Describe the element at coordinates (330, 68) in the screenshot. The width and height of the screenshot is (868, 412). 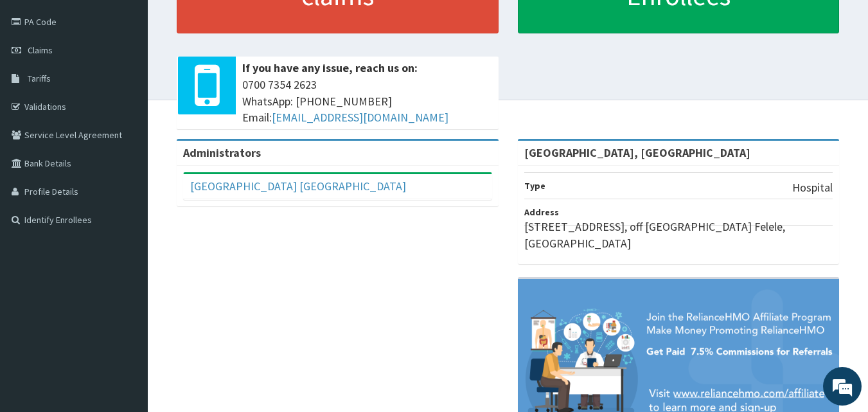
I see `b: If you have any issue, reach us on:` at that location.